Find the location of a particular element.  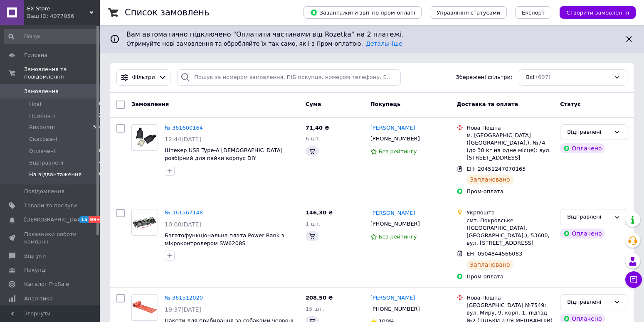

input: Пошук is located at coordinates (53, 36).